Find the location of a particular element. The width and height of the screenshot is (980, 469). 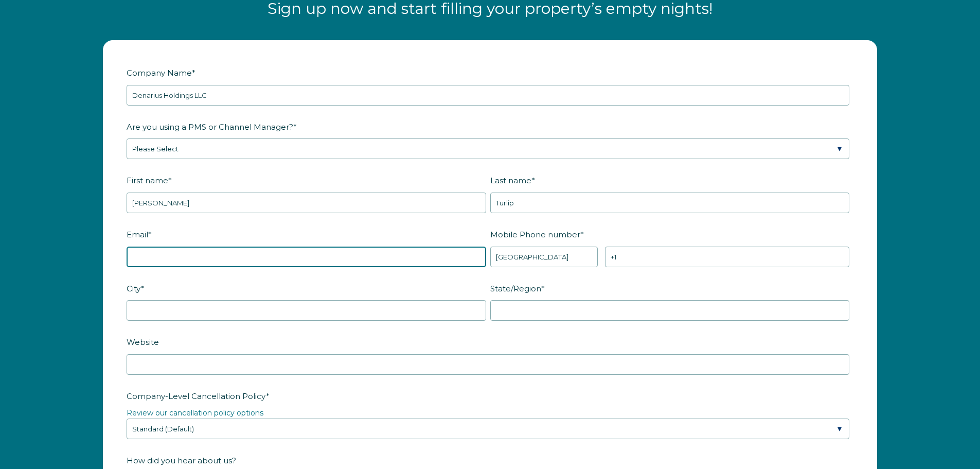

span: State/Region is located at coordinates (515, 288).